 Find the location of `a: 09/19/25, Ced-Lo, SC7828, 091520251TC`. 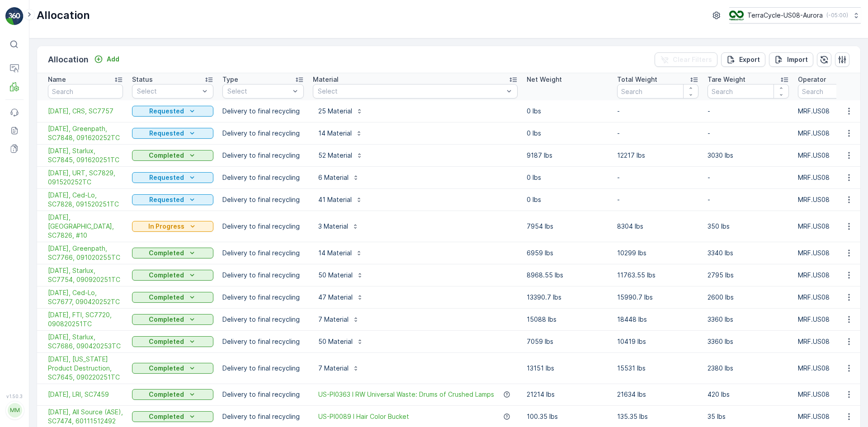

a: 09/19/25, Ced-Lo, SC7828, 091520251TC is located at coordinates (85, 200).